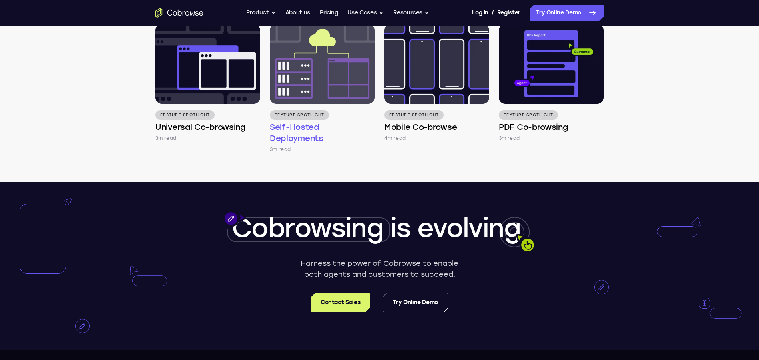 This screenshot has width=759, height=360. What do you see at coordinates (340, 303) in the screenshot?
I see `a: Contact Sales` at bounding box center [340, 303].